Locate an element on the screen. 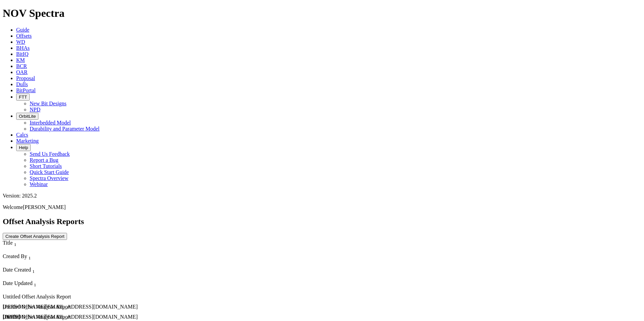 Image resolution: width=644 pixels, height=321 pixels. span: BitIQ is located at coordinates (22, 54).